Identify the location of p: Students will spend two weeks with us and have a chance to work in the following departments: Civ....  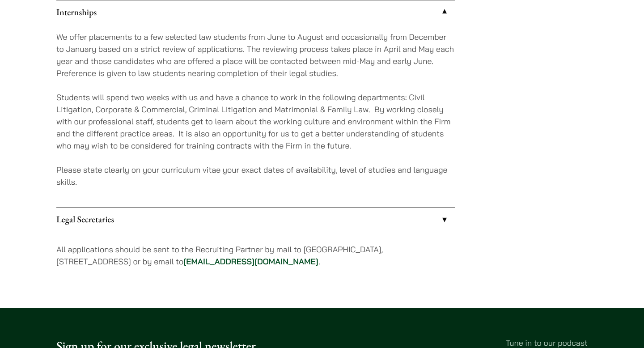
(256, 121).